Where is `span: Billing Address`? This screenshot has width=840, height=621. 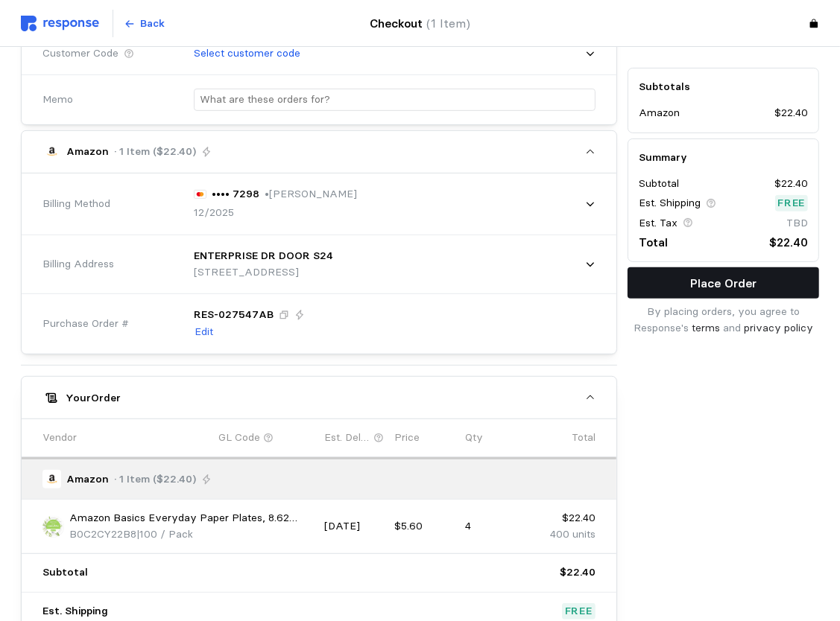
span: Billing Address is located at coordinates (79, 265).